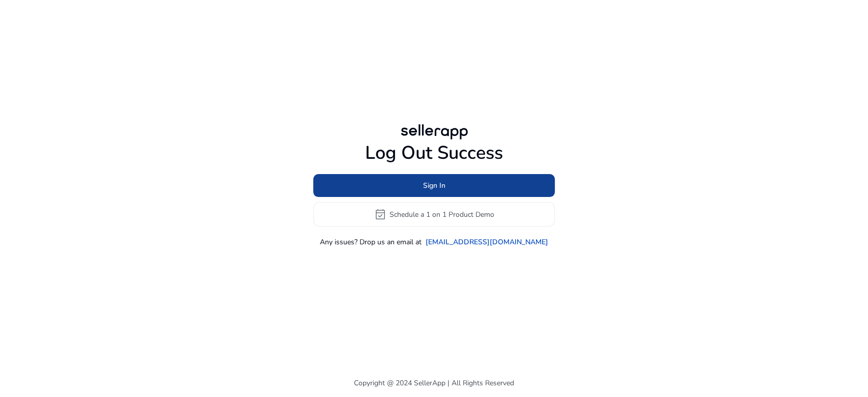 The width and height of the screenshot is (868, 397). I want to click on button: Sign In, so click(434, 185).